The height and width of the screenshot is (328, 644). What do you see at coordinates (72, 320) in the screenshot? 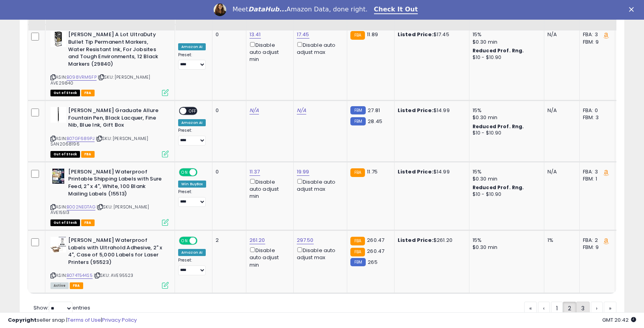
I see `div: seller snap | |` at bounding box center [72, 320].